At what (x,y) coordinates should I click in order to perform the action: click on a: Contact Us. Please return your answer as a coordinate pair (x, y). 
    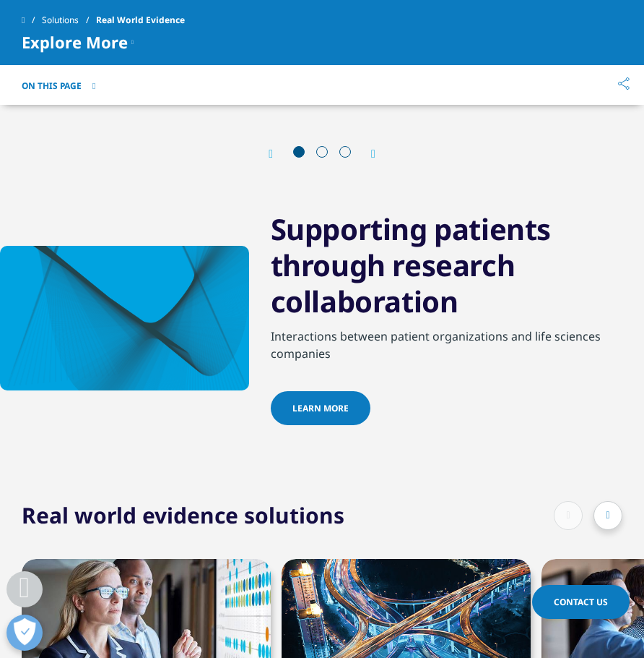
    Looking at the image, I should click on (581, 601).